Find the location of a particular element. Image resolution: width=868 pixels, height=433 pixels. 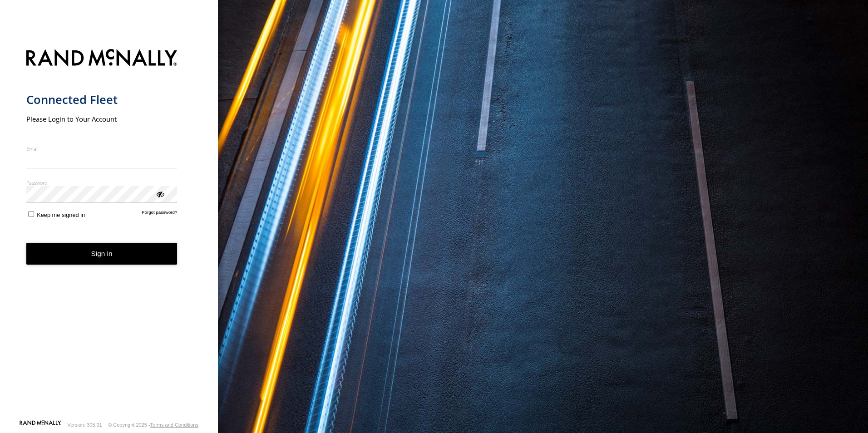

label: Password is located at coordinates (101, 182).